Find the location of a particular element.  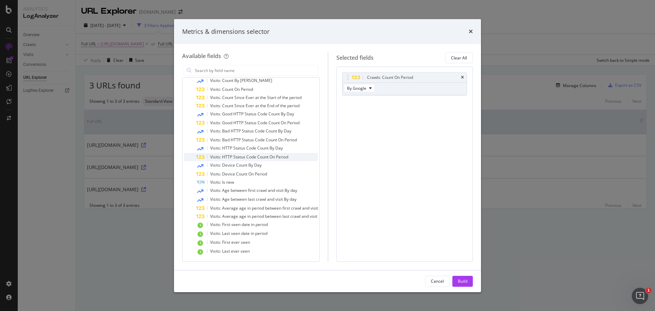

input: Search by field name is located at coordinates (256, 70).